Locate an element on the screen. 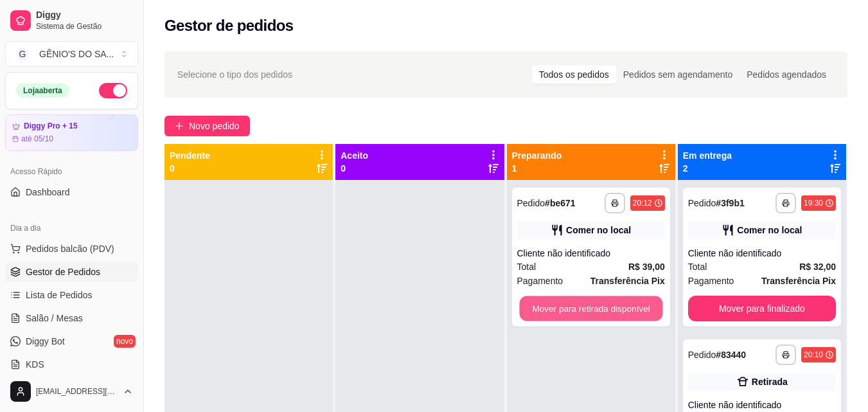 This screenshot has height=412, width=868. p: Pendente is located at coordinates (190, 156).